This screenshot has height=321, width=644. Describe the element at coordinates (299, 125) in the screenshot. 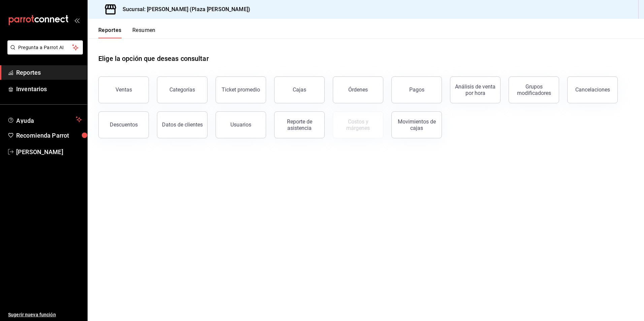

I see `button: Reporte de asistencia` at that location.